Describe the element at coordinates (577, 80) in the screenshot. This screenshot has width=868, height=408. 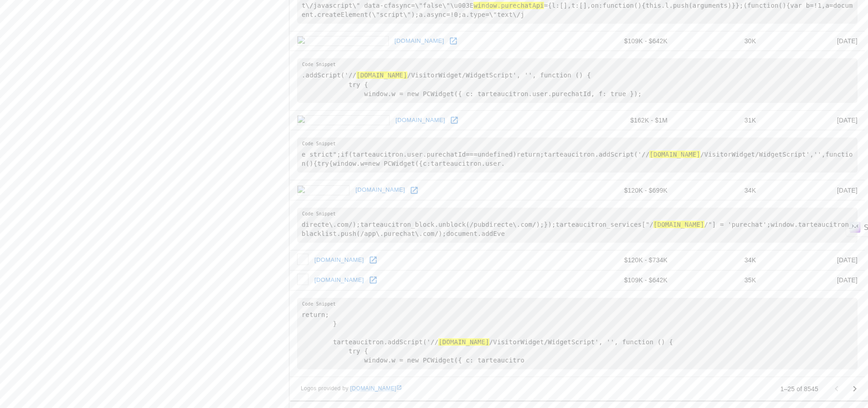
I see `pre: .addScript('// /VisitorWidget/WidgetScript', '', function () { try { window.w = new PCWidget({ c:...` at that location.